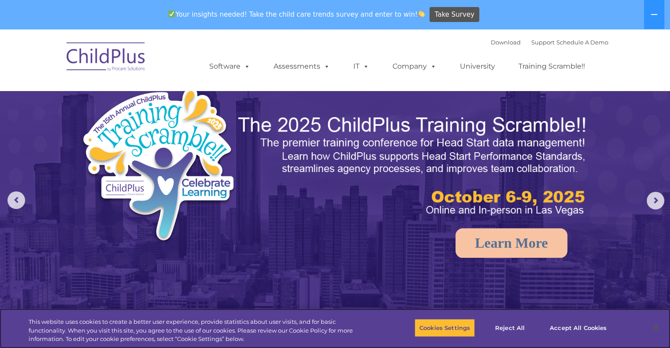 The image size is (670, 348). I want to click on button: Close, so click(656, 328).